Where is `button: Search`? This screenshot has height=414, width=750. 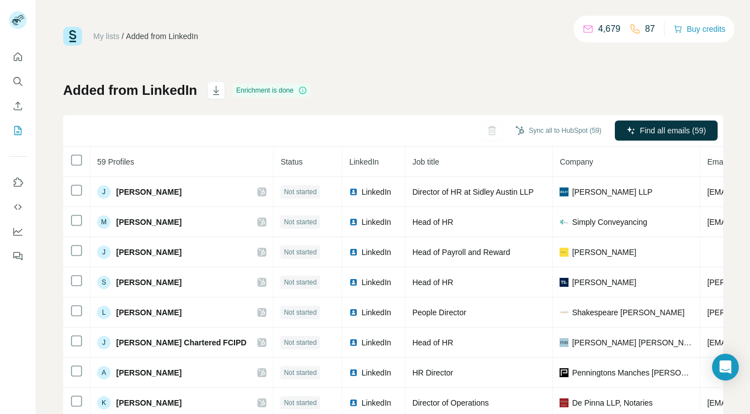
button: Search is located at coordinates (18, 82).